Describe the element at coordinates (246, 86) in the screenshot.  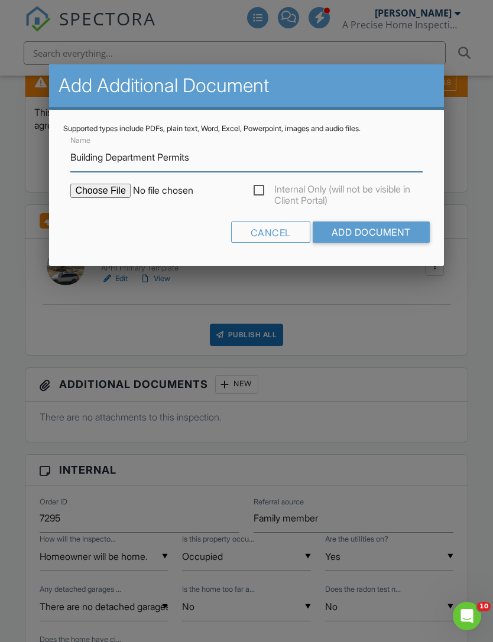
I see `h2: Add Additional Document` at that location.